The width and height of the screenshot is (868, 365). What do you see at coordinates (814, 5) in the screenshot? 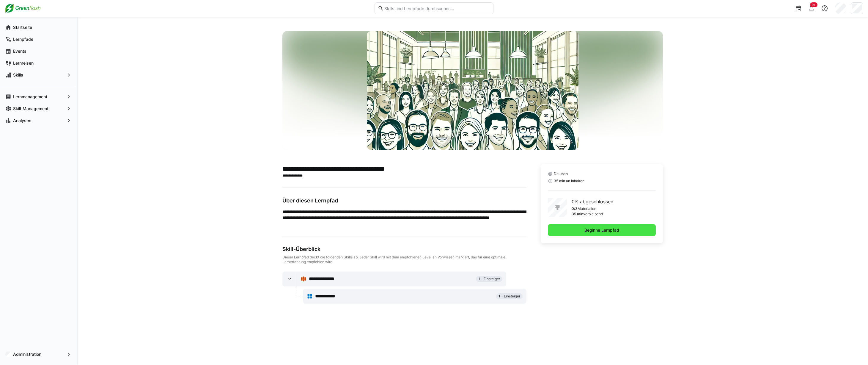
I see `span: 9+` at bounding box center [814, 5].